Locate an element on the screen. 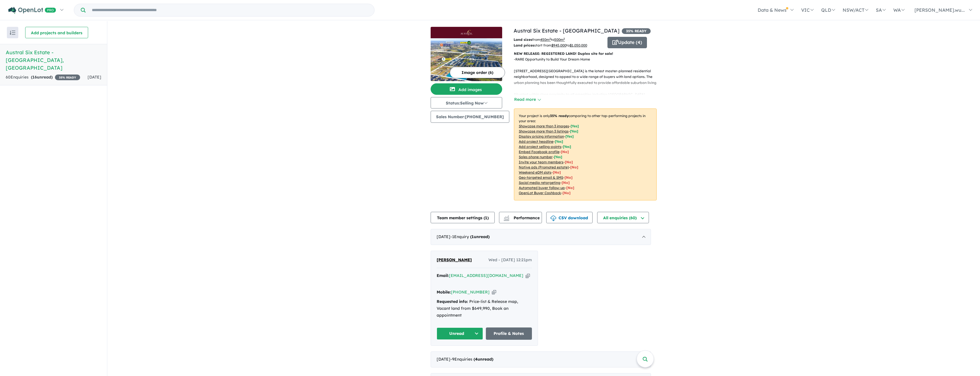 The image size is (980, 376). u: Add project headline is located at coordinates (536, 142).